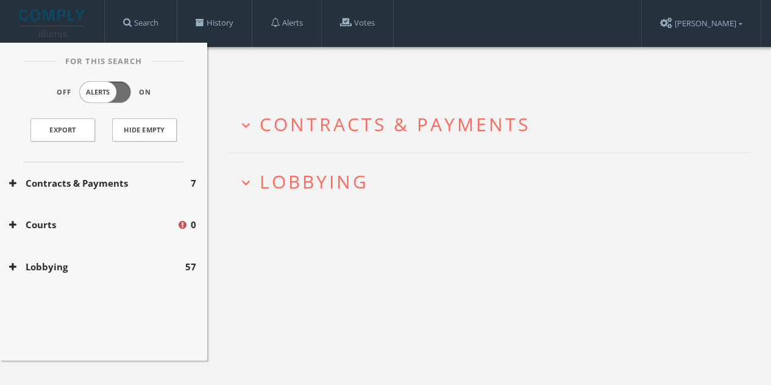  I want to click on img: illumis, so click(53, 23).